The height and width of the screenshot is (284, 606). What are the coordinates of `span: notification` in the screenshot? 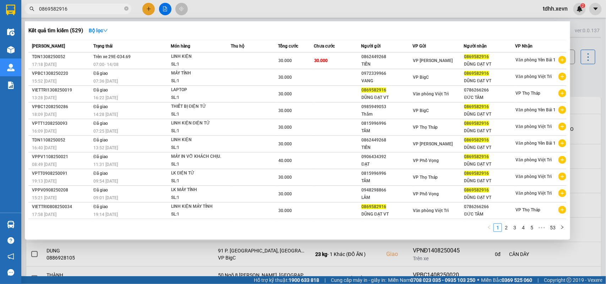 It's located at (11, 257).